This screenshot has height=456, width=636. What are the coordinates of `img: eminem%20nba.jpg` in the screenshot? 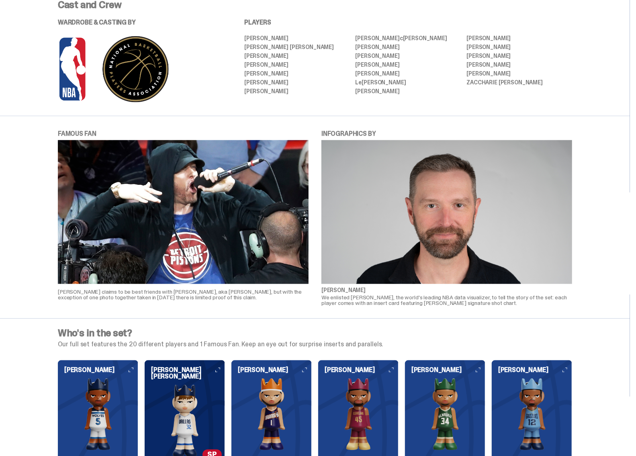 It's located at (183, 212).